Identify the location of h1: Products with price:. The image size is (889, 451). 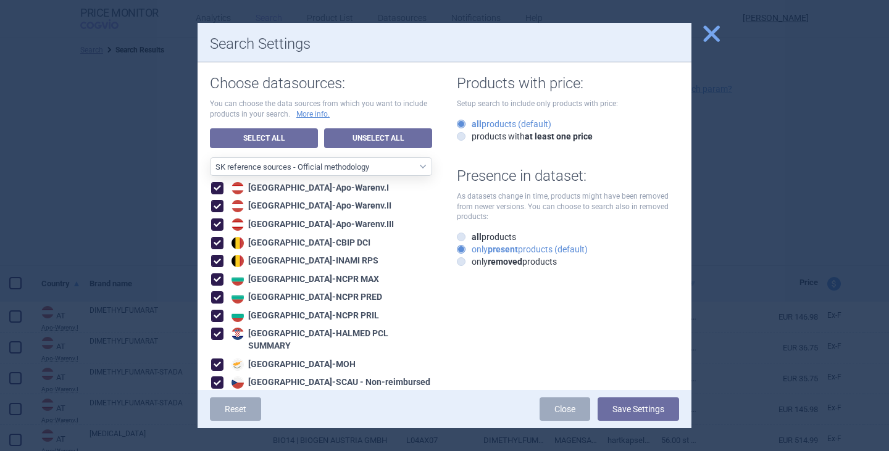
(568, 83).